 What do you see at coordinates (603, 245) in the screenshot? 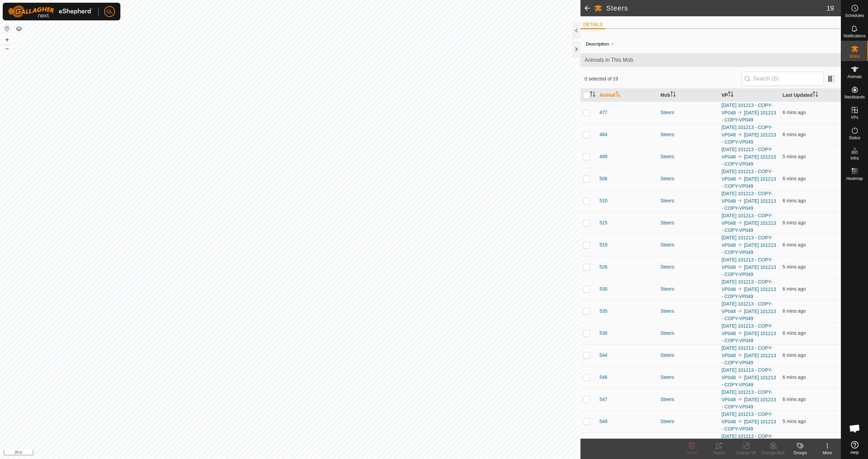
I see `span: 519` at bounding box center [603, 245].